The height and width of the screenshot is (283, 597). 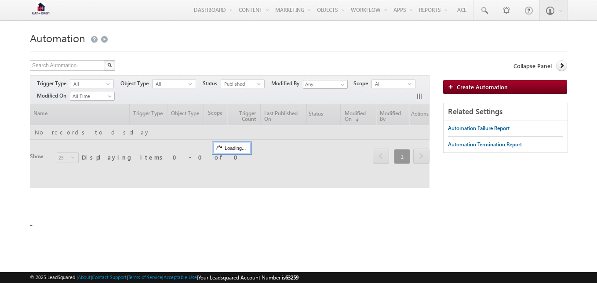 I want to click on span: Create Automation, so click(x=482, y=87).